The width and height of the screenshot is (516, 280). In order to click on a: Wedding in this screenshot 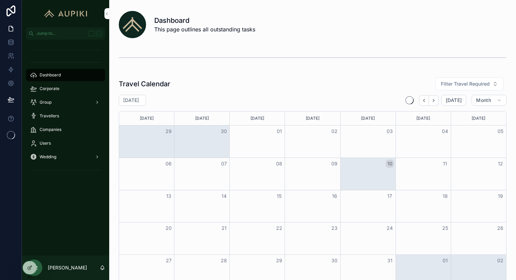, I will do `click(66, 157)`.